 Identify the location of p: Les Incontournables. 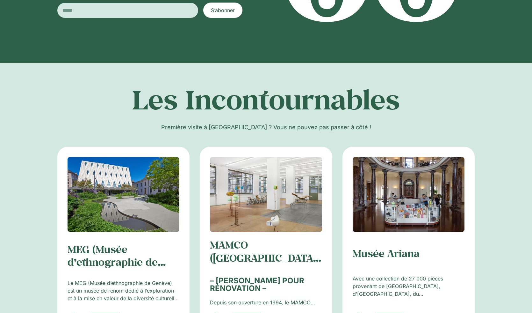
(266, 99).